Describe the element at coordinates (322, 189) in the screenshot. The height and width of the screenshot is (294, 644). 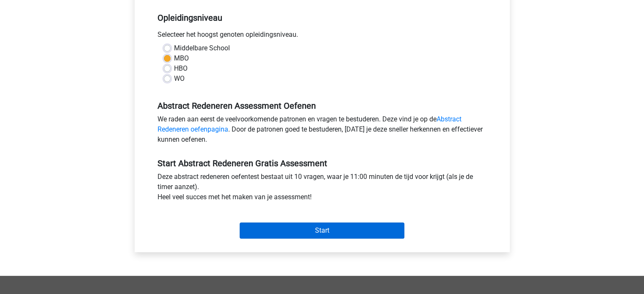
I see `div: Deze abstract redeneren oefentest bestaat uit 10 vragen, waar je 11:00 minuten de tijd voor krijg...` at that location.